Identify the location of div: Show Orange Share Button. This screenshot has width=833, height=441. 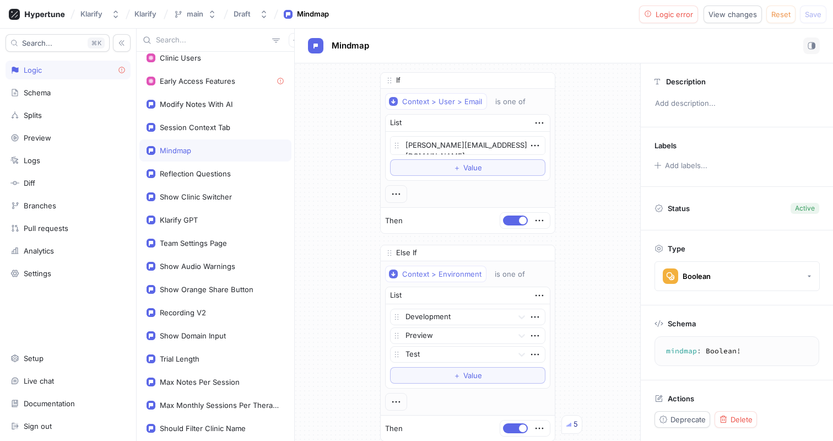
(207, 289).